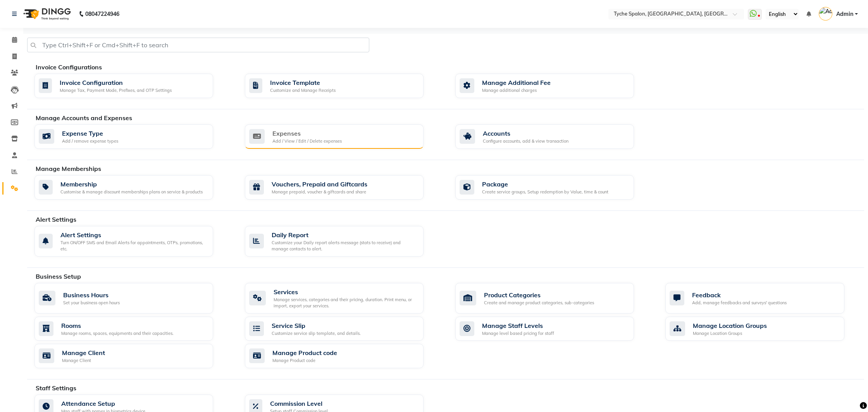 Image resolution: width=868 pixels, height=412 pixels. What do you see at coordinates (554, 137) in the screenshot?
I see `a: AccountsConfigure accounts, add & view transaction` at bounding box center [554, 137].